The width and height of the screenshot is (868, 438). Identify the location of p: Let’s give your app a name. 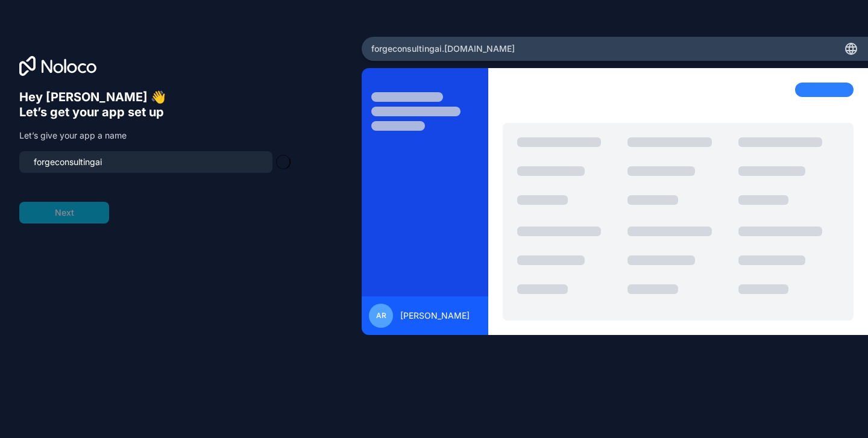
(154, 135).